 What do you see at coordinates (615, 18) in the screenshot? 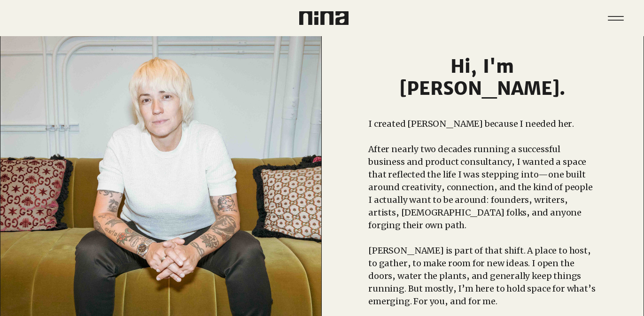
I see `button: Menu` at bounding box center [615, 18].